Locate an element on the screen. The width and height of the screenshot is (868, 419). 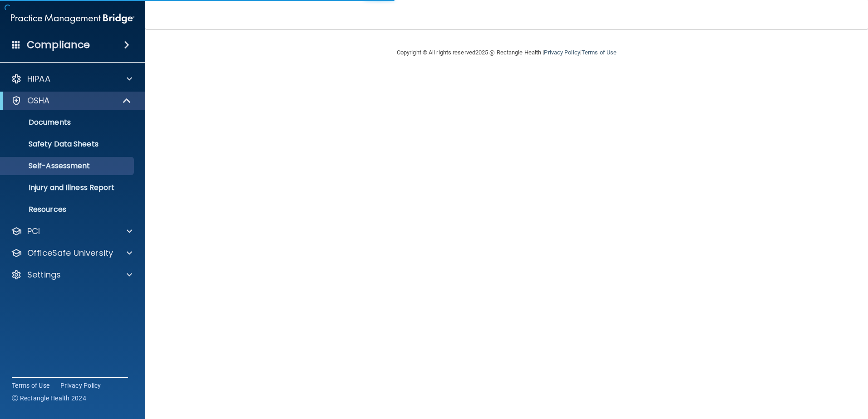
p: PCI is located at coordinates (34, 231).